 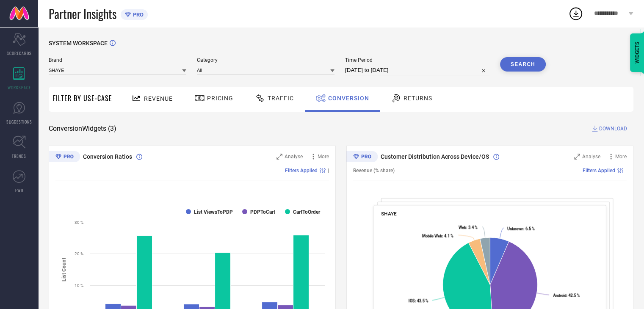 What do you see at coordinates (79, 253) in the screenshot?
I see `text: 20 %` at bounding box center [79, 253].